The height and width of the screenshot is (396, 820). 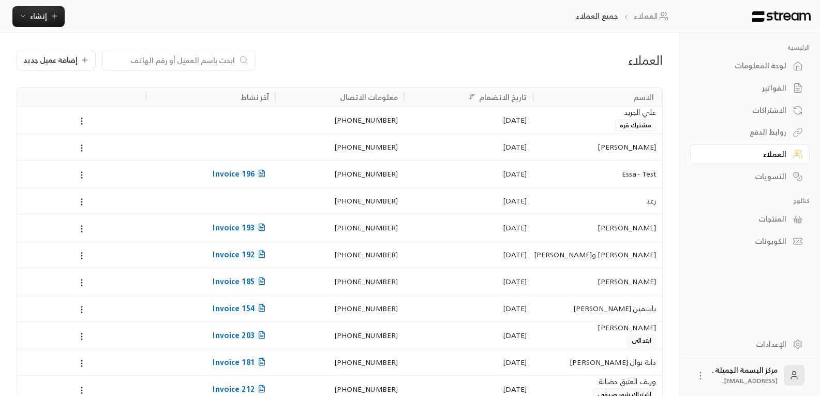 I want to click on span: Invoice 181, so click(x=241, y=362).